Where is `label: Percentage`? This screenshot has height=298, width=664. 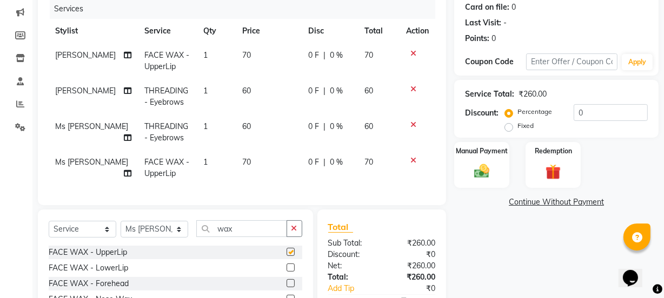
label: Percentage is located at coordinates (534, 112).